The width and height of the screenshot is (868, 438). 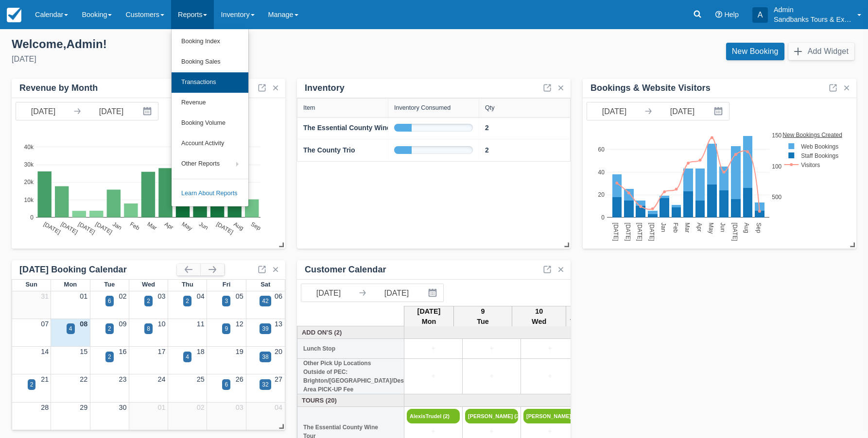 I want to click on button: Add Widget, so click(x=821, y=52).